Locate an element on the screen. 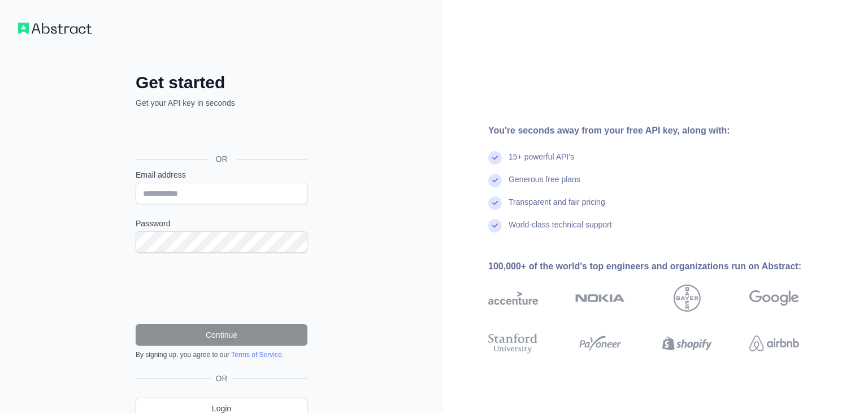 The width and height of the screenshot is (868, 413). label: Password is located at coordinates (222, 223).